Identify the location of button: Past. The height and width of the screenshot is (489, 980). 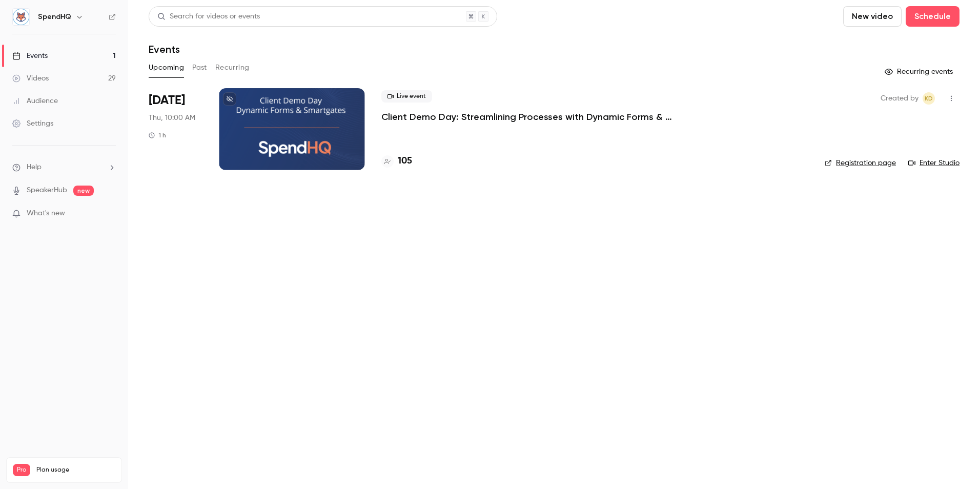
(199, 68).